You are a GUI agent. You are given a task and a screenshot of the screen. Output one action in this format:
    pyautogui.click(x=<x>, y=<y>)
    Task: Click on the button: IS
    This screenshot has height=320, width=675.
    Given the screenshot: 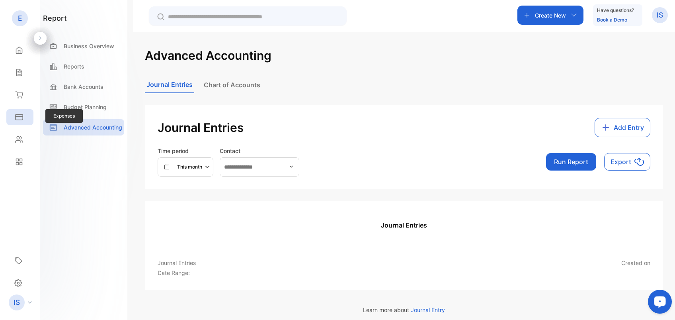 What is the action you would take?
    pyautogui.click(x=660, y=15)
    